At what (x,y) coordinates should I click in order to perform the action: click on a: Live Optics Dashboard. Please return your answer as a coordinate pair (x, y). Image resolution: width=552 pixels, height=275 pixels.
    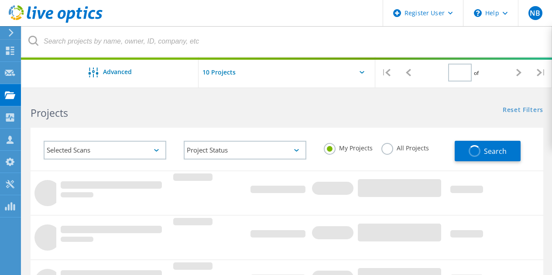
    Looking at the image, I should click on (55, 21).